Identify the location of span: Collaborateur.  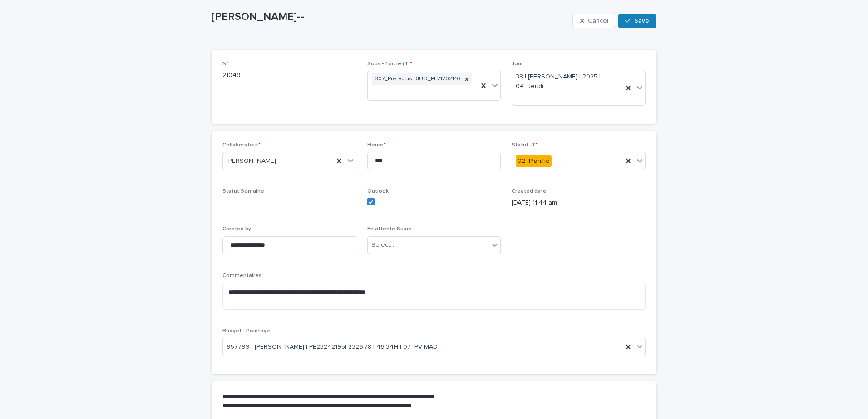
(242, 145).